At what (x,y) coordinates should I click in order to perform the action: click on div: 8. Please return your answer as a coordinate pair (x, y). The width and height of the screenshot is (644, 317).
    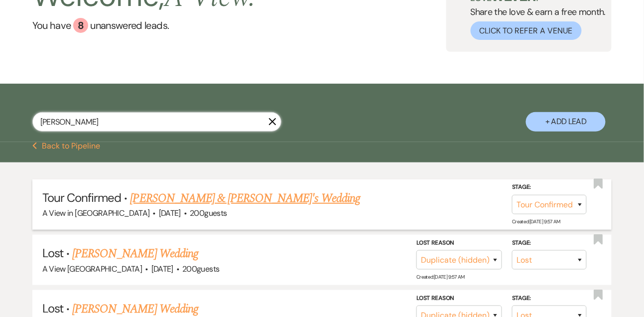
    Looking at the image, I should click on (81, 25).